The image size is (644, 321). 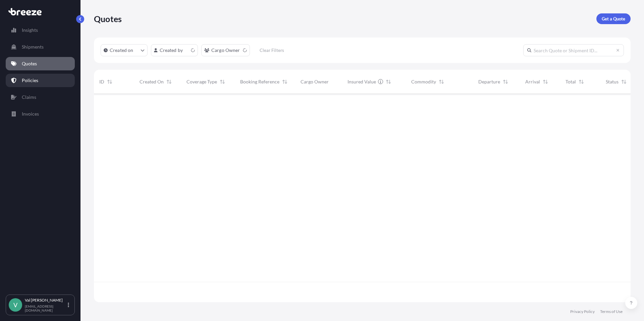 What do you see at coordinates (614, 19) in the screenshot?
I see `p: Get a Quote` at bounding box center [614, 19].